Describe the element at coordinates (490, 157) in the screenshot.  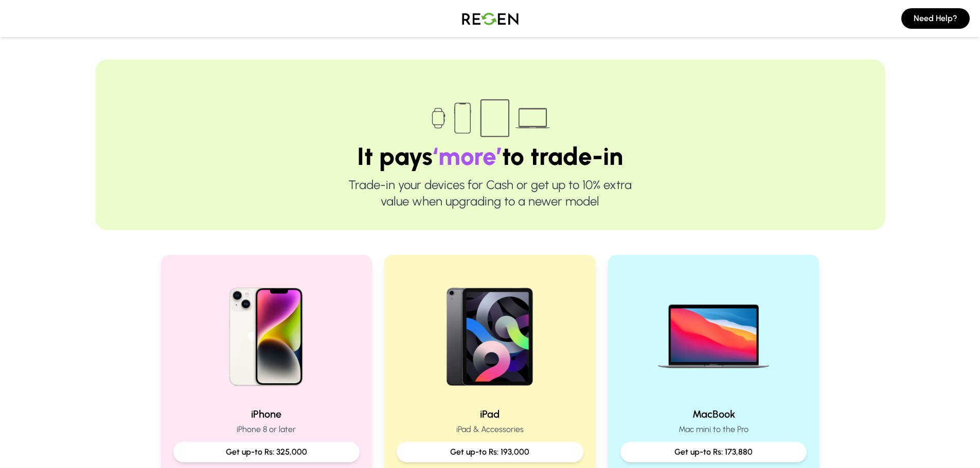
I see `h1: It pays to trade-in` at that location.